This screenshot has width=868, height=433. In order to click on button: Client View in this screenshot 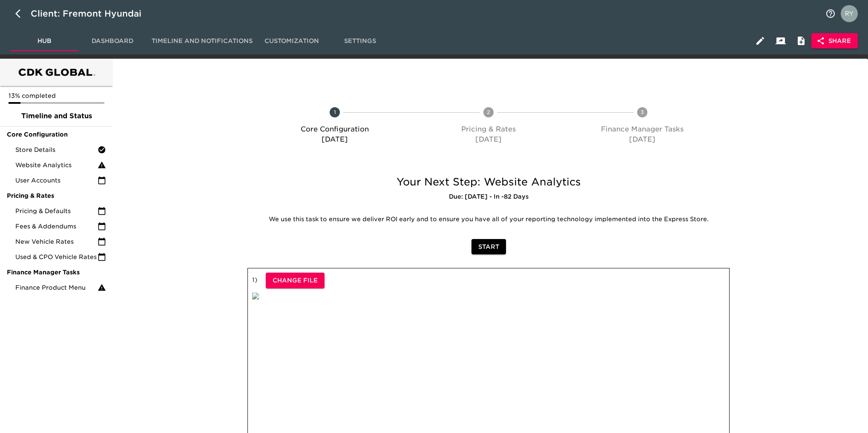, I will do `click(780, 41)`.